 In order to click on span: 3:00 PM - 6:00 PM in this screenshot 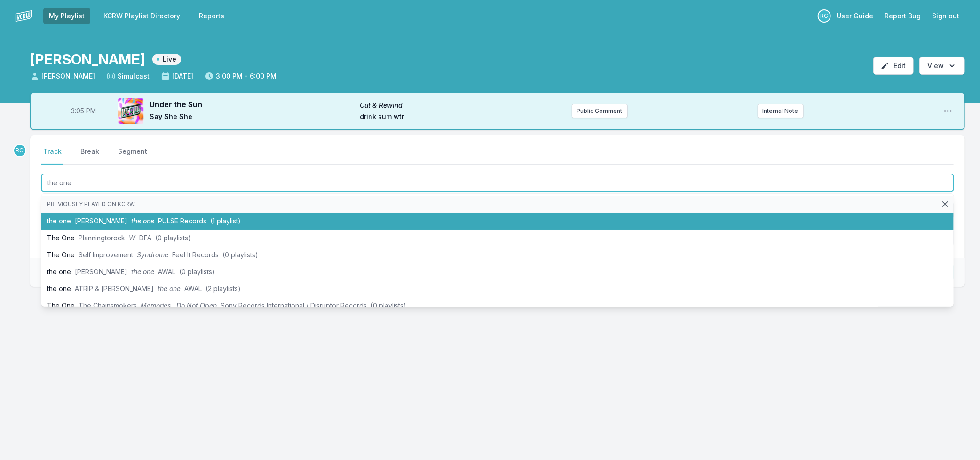, I will do `click(241, 76)`.